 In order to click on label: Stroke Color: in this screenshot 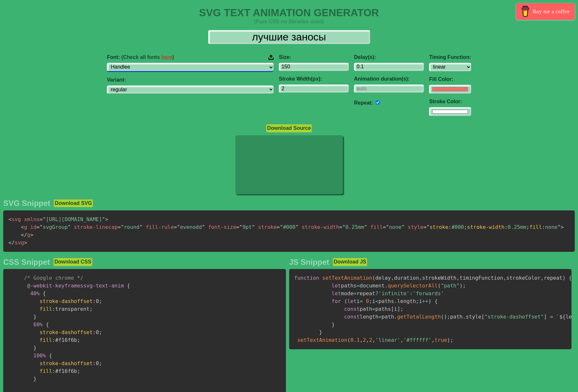, I will do `click(450, 101)`.